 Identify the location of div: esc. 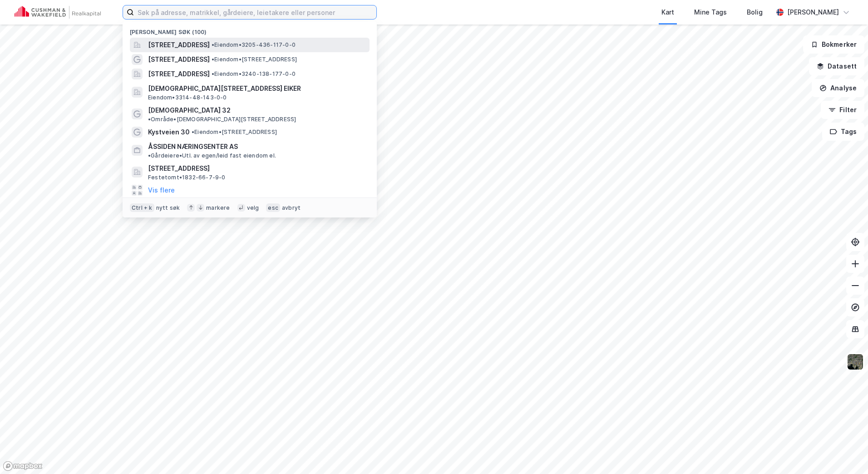
(273, 208).